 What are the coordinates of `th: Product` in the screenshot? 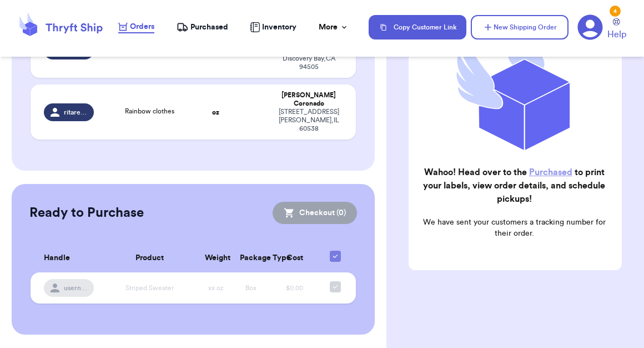 It's located at (149, 257).